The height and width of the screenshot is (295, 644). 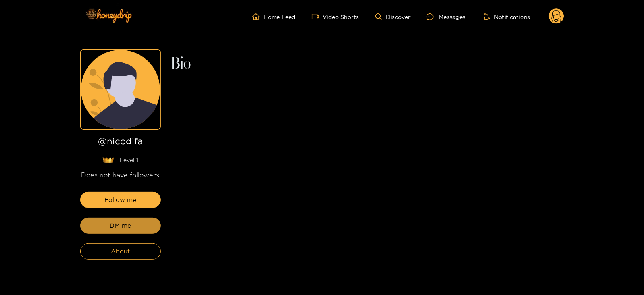 What do you see at coordinates (120, 200) in the screenshot?
I see `span: Follow me` at bounding box center [120, 200].